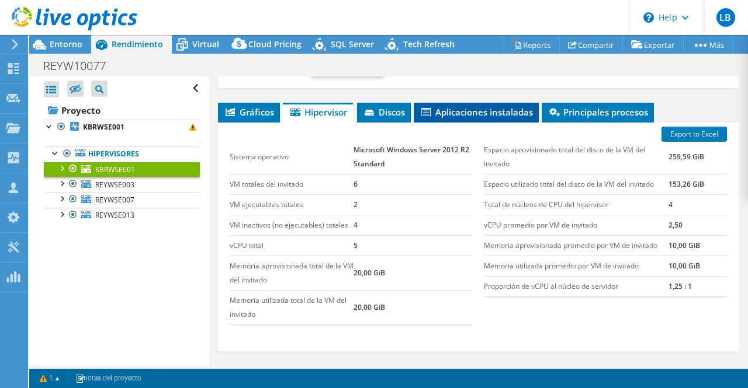 The image size is (748, 388). Describe the element at coordinates (576, 225) in the screenshot. I see `td: vCPU promedio por VM de invitado` at that location.